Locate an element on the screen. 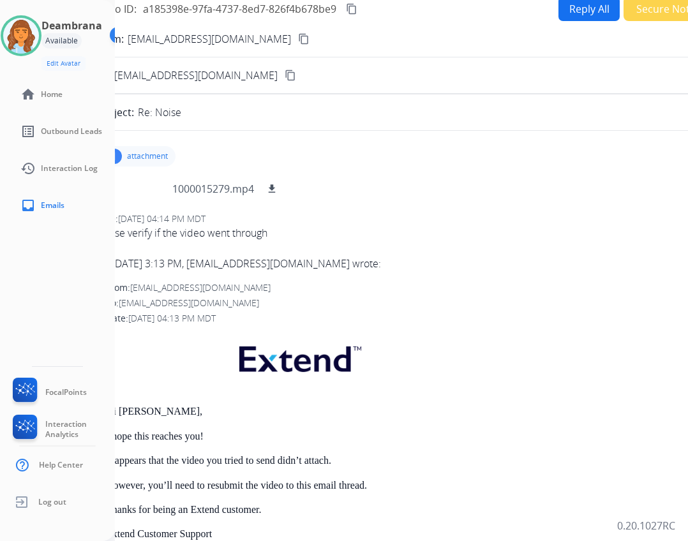 The image size is (688, 541). h3: Deambrana is located at coordinates (72, 26).